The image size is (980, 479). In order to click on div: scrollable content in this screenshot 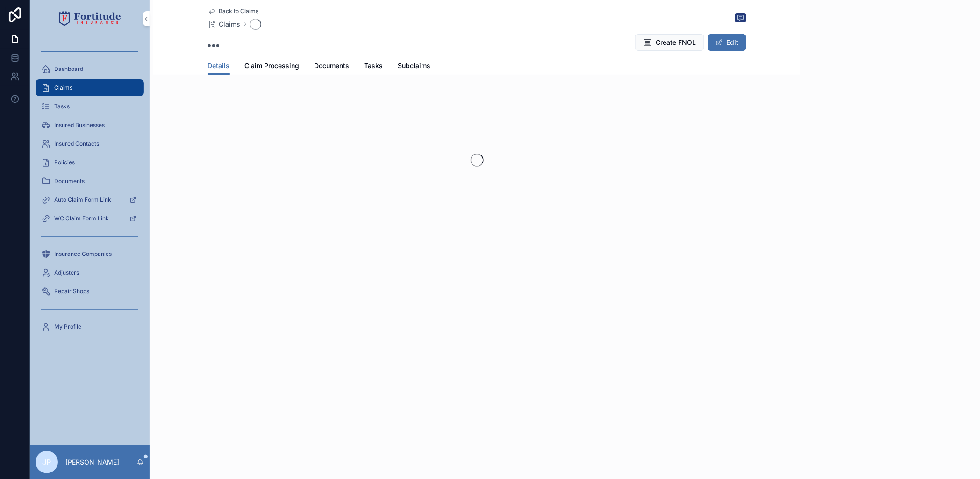, I will do `click(90, 193)`.